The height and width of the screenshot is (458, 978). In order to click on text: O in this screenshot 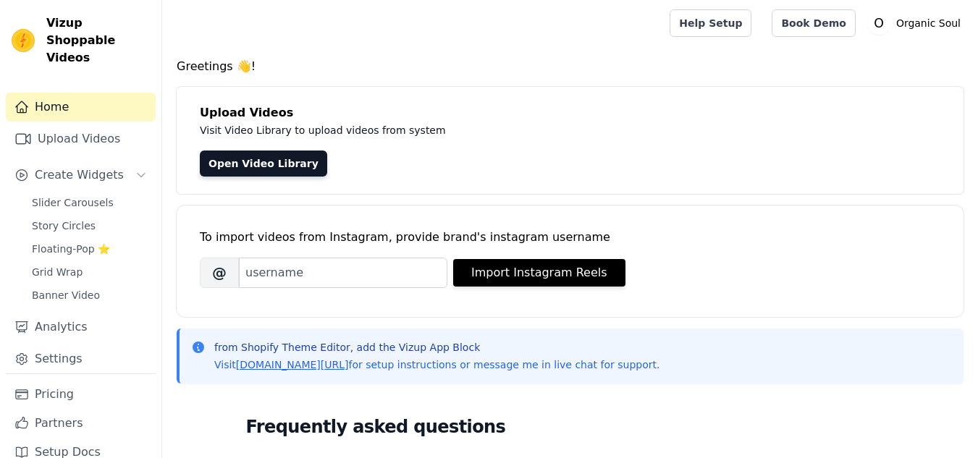, I will do `click(879, 23)`.